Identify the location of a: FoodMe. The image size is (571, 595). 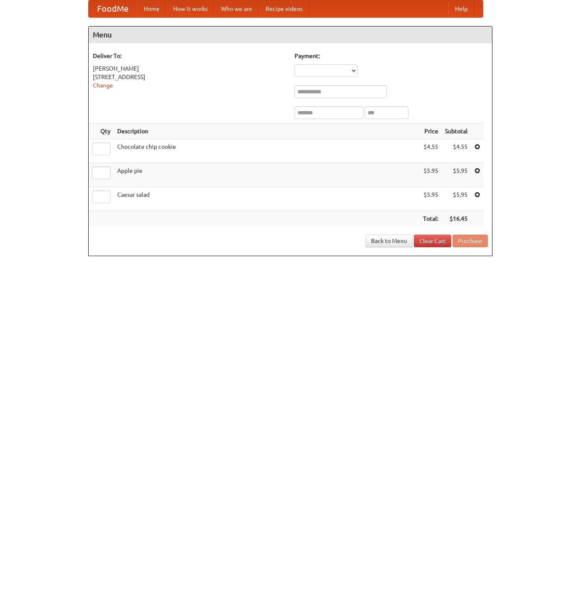
(113, 9).